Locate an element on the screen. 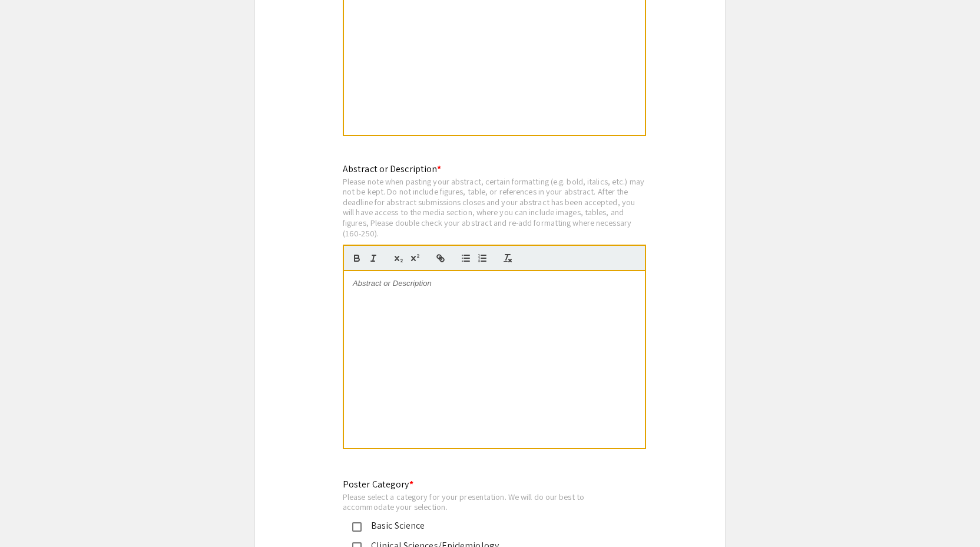 Image resolution: width=980 pixels, height=547 pixels. mat-label: Poster Category is located at coordinates (378, 484).